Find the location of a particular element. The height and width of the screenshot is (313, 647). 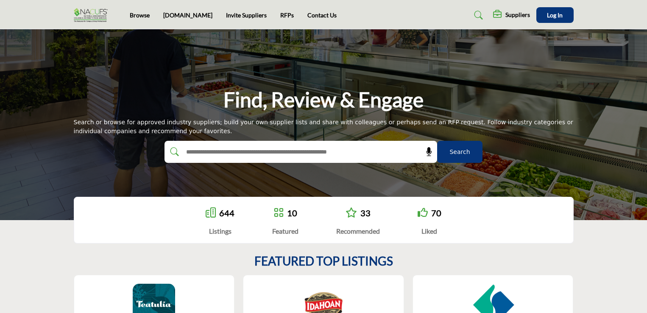

a: Go to Recommended is located at coordinates (351, 213).